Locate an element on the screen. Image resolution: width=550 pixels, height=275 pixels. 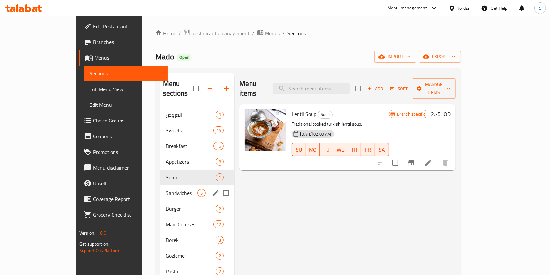
button: export is located at coordinates (440, 56).